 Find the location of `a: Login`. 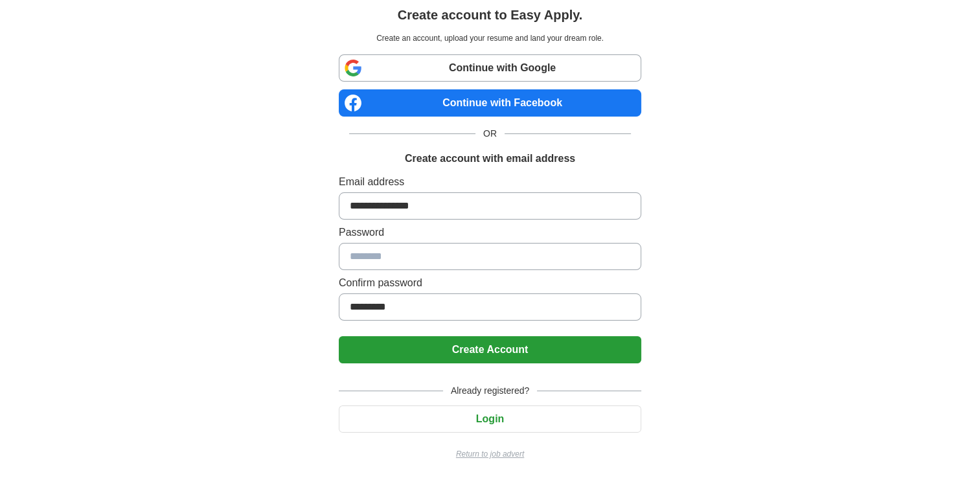

a: Login is located at coordinates (490, 418).